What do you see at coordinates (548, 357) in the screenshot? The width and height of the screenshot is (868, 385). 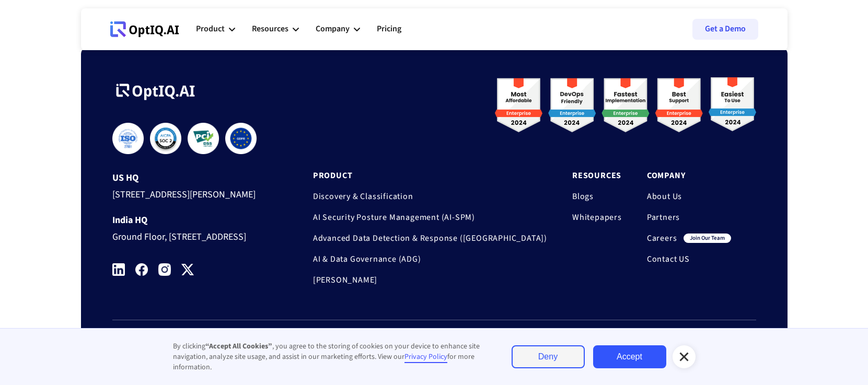 I see `a: Deny` at bounding box center [548, 357].